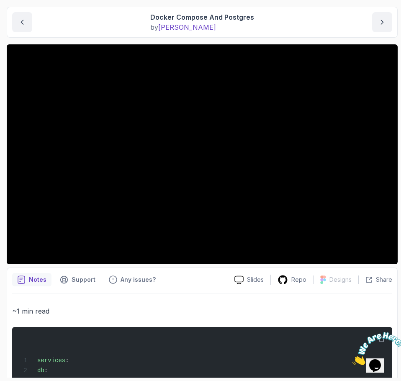 The width and height of the screenshot is (401, 381). I want to click on p: Repo, so click(299, 280).